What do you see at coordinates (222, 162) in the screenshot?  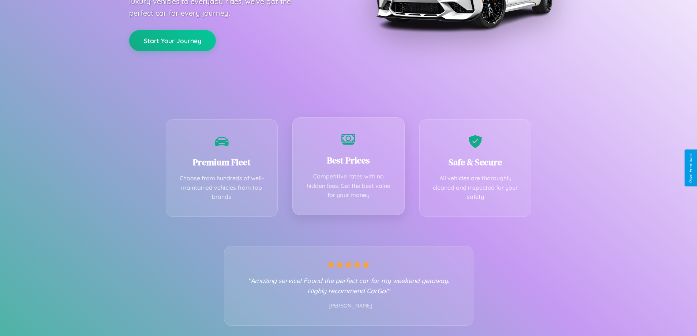 I see `h3: Premium Fleet` at bounding box center [222, 162].